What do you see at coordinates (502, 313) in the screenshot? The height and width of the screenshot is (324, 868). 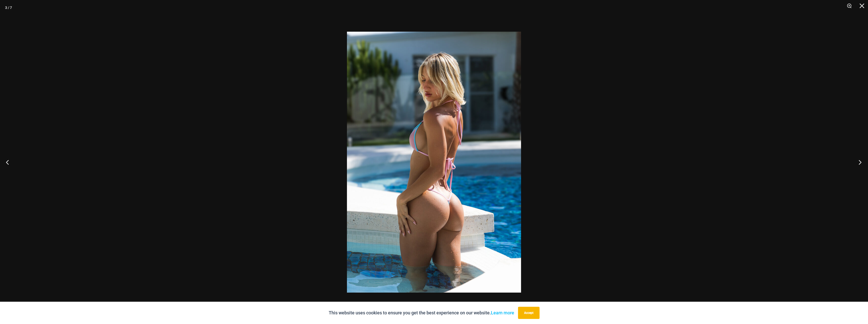 I see `a: Learn more` at bounding box center [502, 313].